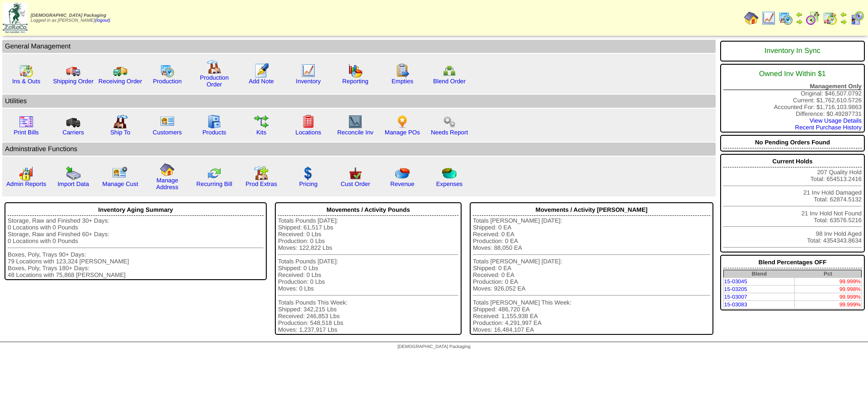  I want to click on td: General Management, so click(359, 46).